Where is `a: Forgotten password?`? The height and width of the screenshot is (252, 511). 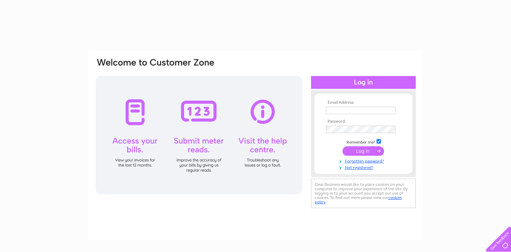
a: Forgotten password? is located at coordinates (364, 160).